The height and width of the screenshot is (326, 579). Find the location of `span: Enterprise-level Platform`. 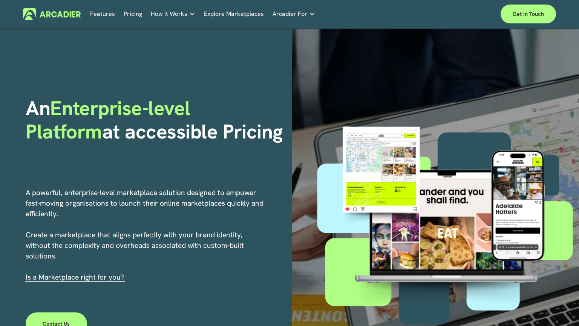

span: Enterprise-level Platform is located at coordinates (111, 120).